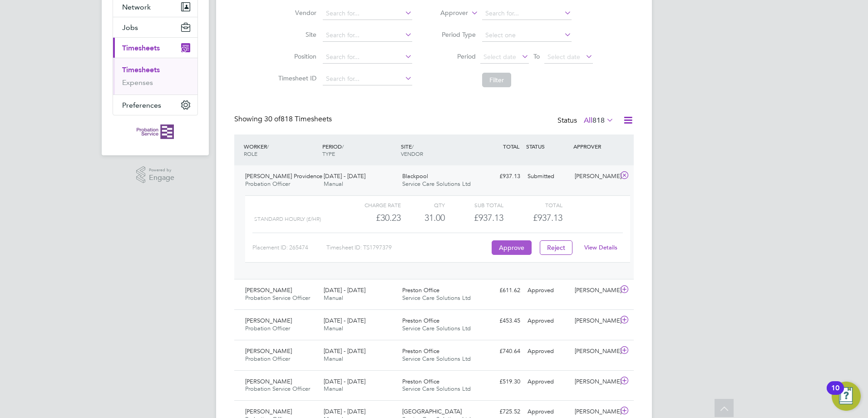  Describe the element at coordinates (497, 80) in the screenshot. I see `button: Filter` at that location.